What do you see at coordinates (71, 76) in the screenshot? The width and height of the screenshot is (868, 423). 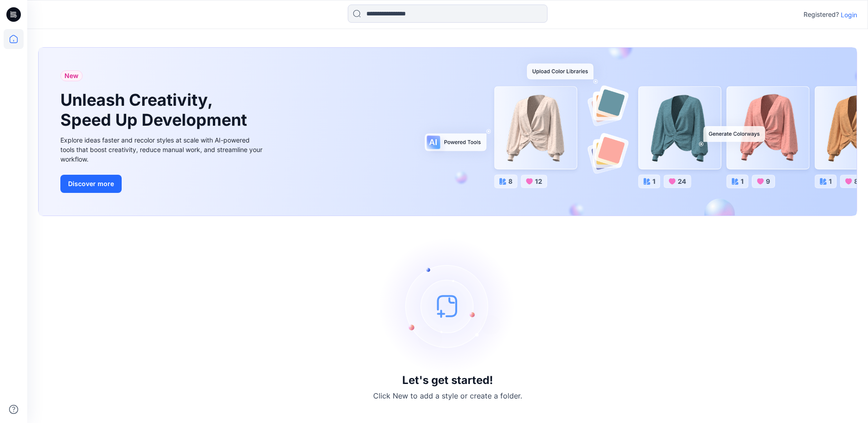 I see `span: New` at bounding box center [71, 76].